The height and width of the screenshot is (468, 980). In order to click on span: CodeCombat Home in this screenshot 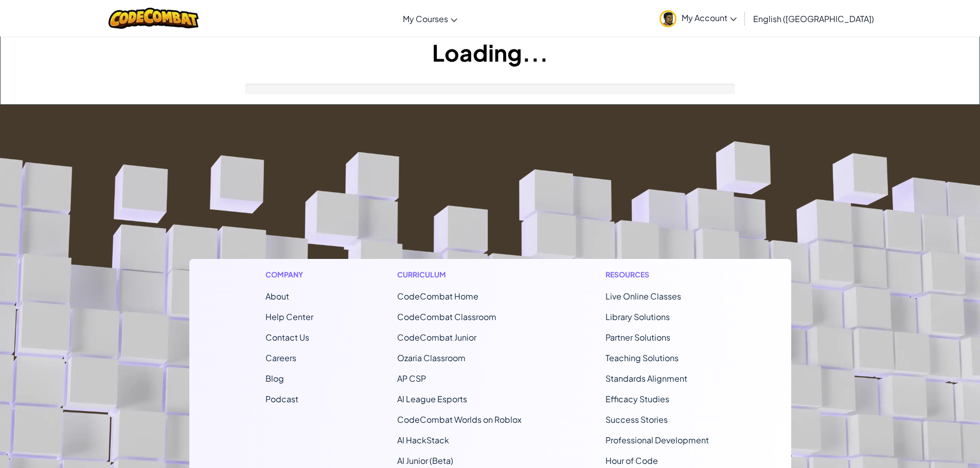, I will do `click(438, 296)`.